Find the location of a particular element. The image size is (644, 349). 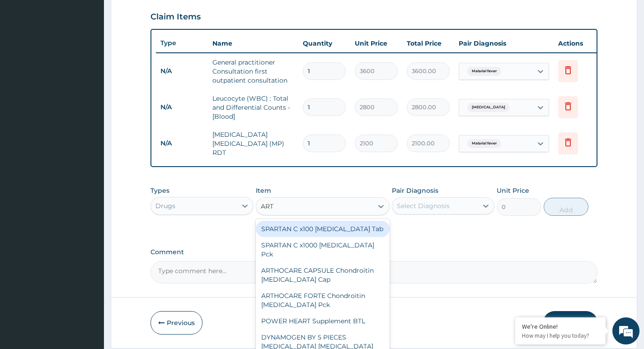

label: Item is located at coordinates (264, 190).